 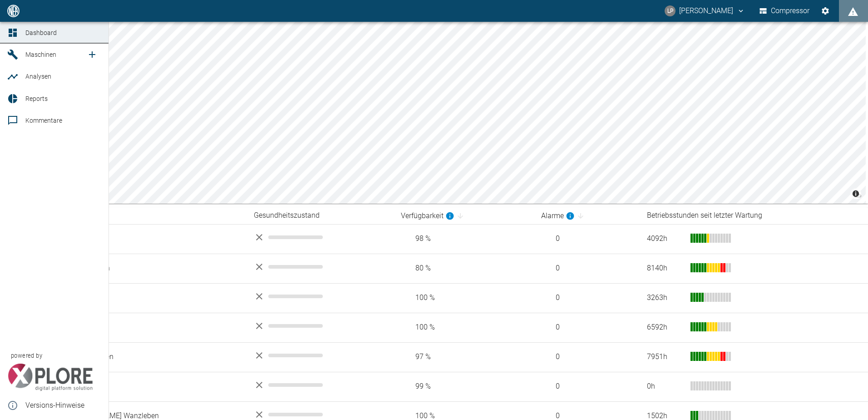 What do you see at coordinates (153, 298) in the screenshot?
I see `td: Forchheim` at bounding box center [153, 298].